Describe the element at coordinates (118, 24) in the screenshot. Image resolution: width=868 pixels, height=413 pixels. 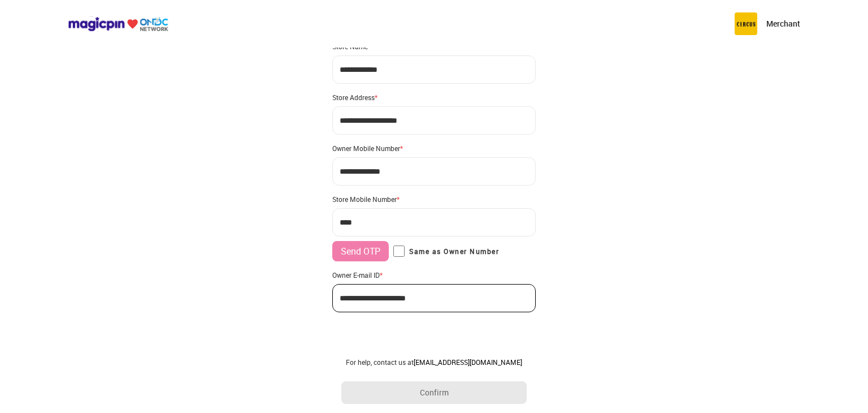
I see `img: ondc-logo-new-small.8a59708e.svg` at that location.